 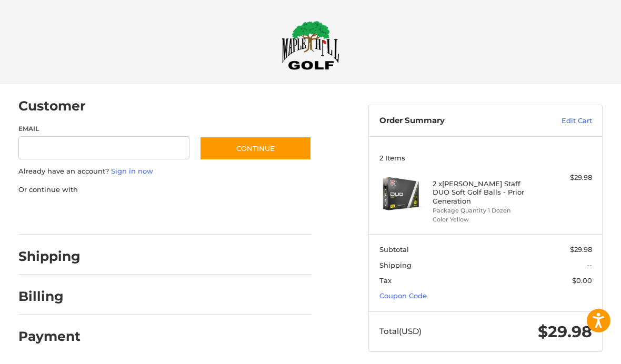 I want to click on img: Maple Hill Golf, so click(x=310, y=45).